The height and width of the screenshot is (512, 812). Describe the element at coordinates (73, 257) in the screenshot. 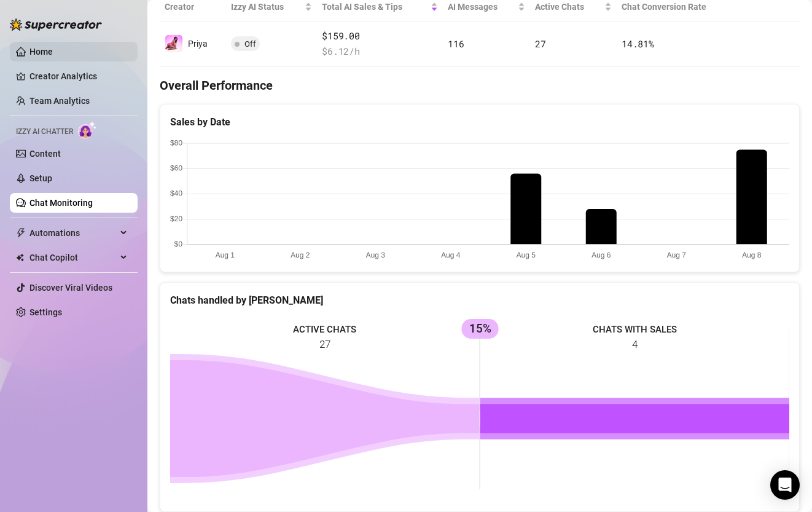

I see `span: Chat Copilot` at that location.